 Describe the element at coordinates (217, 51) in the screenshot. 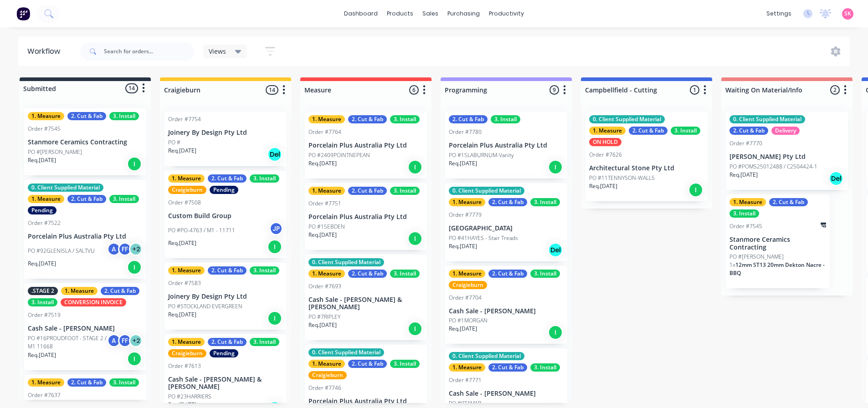

I see `span: Views` at that location.